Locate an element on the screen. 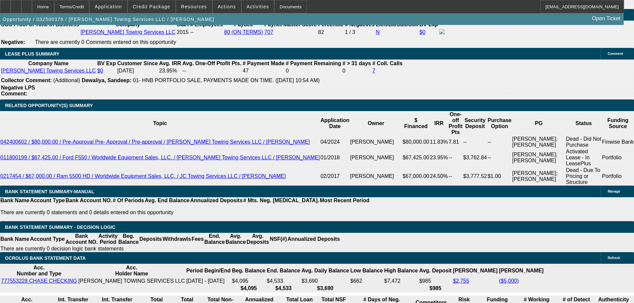 The width and height of the screenshot is (634, 303). div: 1 / 3 is located at coordinates (360, 32).